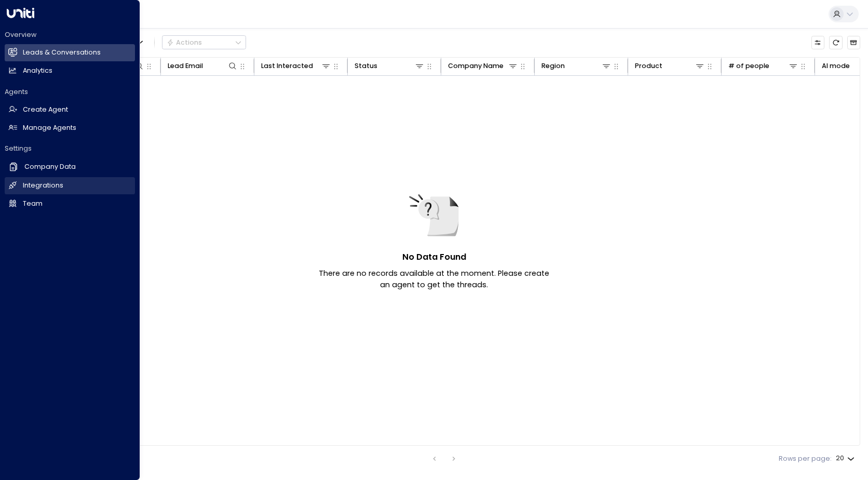 The image size is (868, 480). What do you see at coordinates (204, 42) in the screenshot?
I see `div: Button group with a nested menu` at bounding box center [204, 42].